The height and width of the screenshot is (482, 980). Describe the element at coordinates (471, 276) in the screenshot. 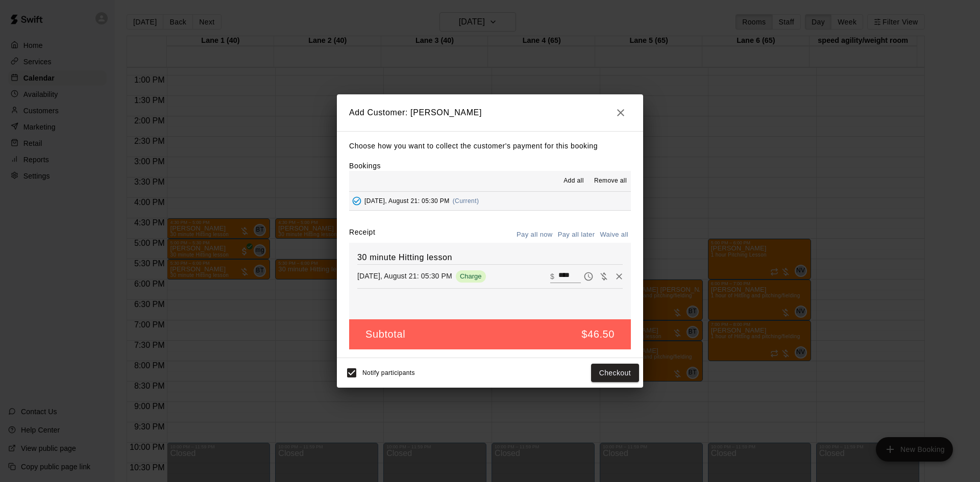

I see `span: Charge` at that location.